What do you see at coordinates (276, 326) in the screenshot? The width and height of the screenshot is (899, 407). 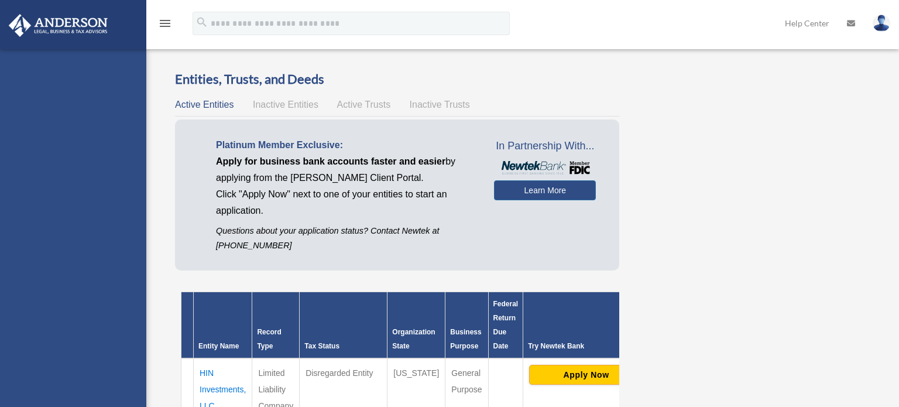 I see `th: Record Type` at bounding box center [276, 326].